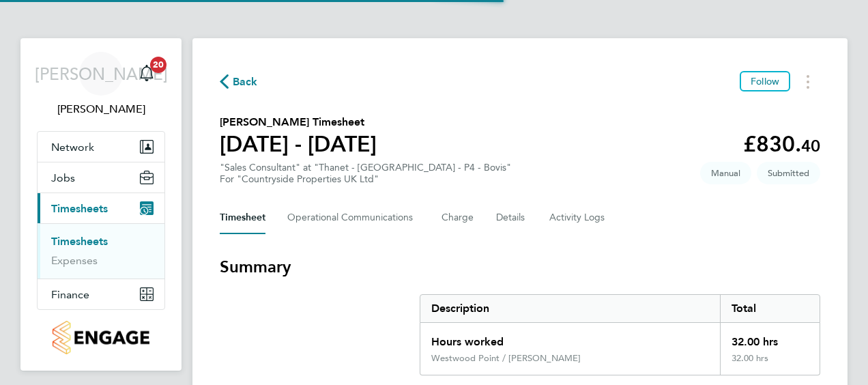 The height and width of the screenshot is (385, 868). What do you see at coordinates (619, 335) in the screenshot?
I see `div: Summary` at bounding box center [619, 335].